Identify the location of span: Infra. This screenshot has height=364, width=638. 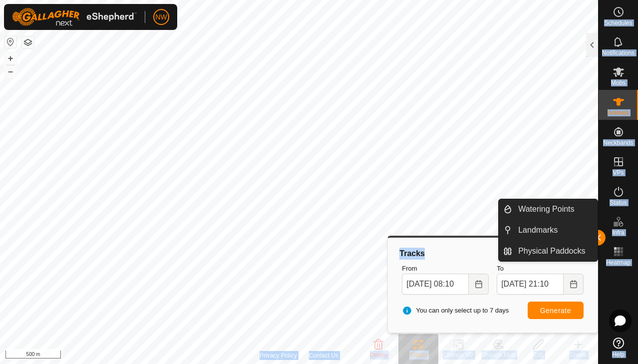
(618, 233).